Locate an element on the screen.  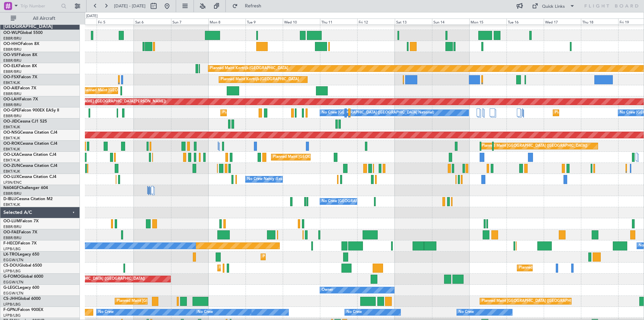
a: LFSN/ENC is located at coordinates (12, 182).